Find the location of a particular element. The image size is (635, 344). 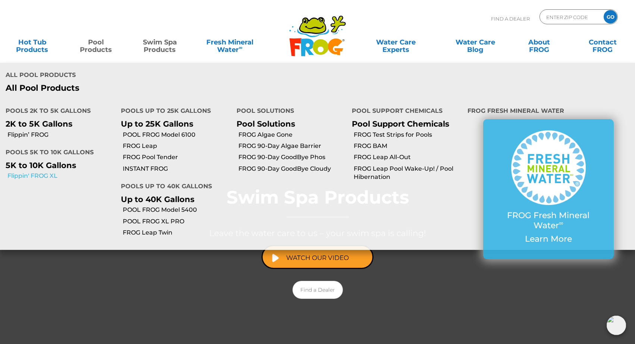

a: FROG Pool Tender is located at coordinates (176, 157).